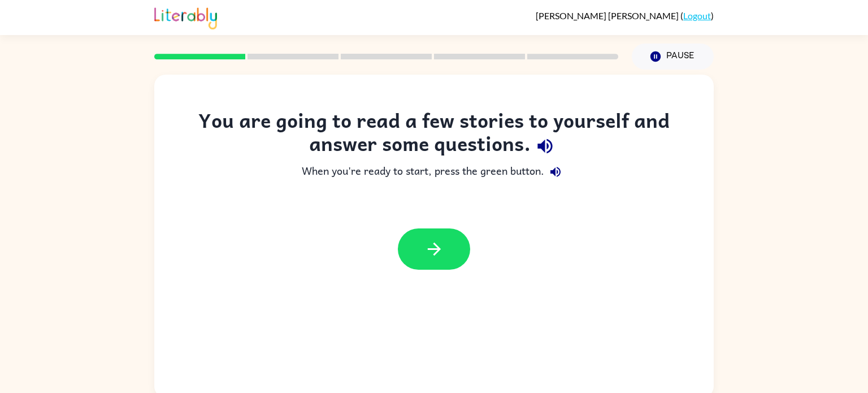 This screenshot has height=393, width=868. I want to click on div: You are going to read a few stories to yourself and answer some questions., so click(434, 135).